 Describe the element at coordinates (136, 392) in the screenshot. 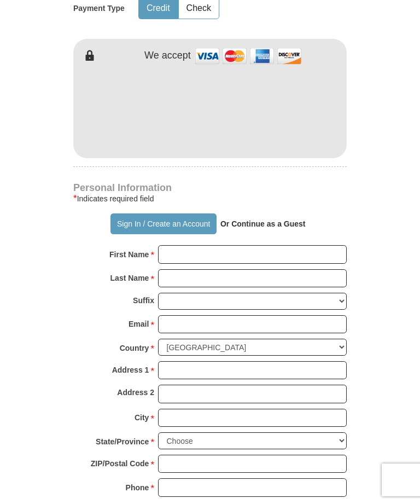

I see `strong: Address 2` at that location.